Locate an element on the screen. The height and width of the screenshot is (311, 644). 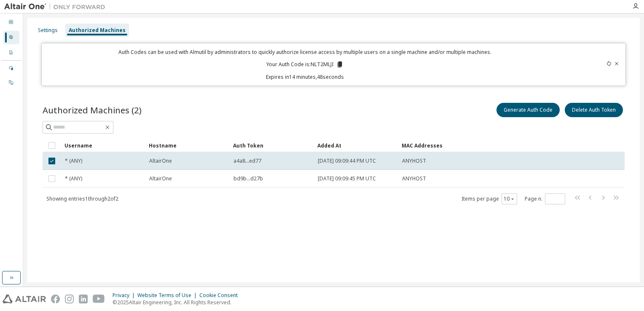
div: User Profile is located at coordinates (12, 38).